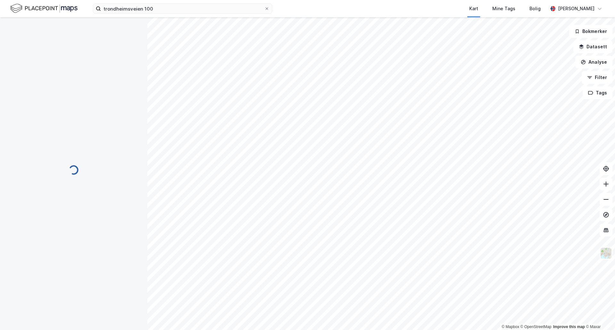 The image size is (615, 330). Describe the element at coordinates (504, 9) in the screenshot. I see `div: Mine Tags` at that location.